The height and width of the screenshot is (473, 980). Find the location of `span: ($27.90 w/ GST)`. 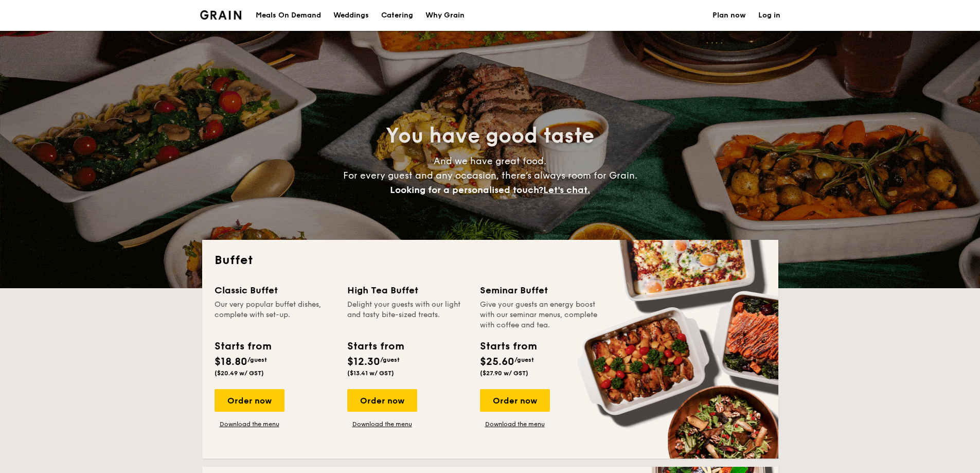

span: ($27.90 w/ GST) is located at coordinates (504, 373).